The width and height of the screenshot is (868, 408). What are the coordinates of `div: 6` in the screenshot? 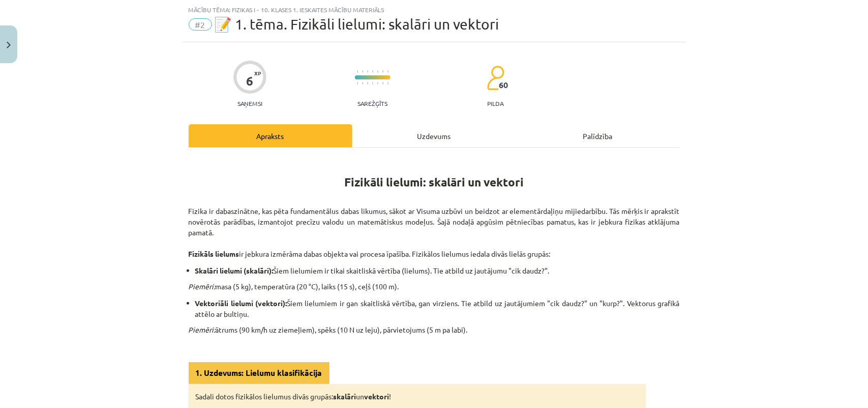 It's located at (249, 81).